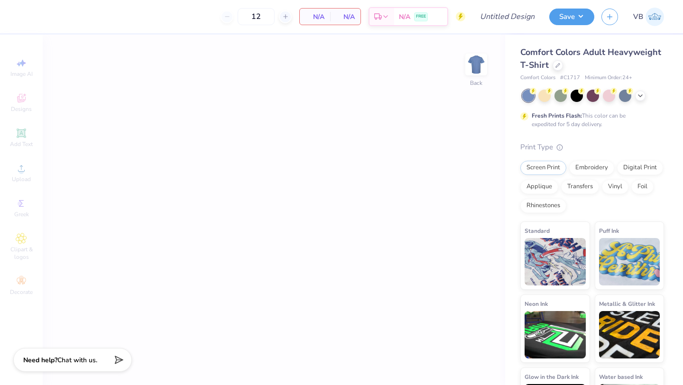 The image size is (683, 385). What do you see at coordinates (476, 64) in the screenshot?
I see `img: Back` at bounding box center [476, 64].